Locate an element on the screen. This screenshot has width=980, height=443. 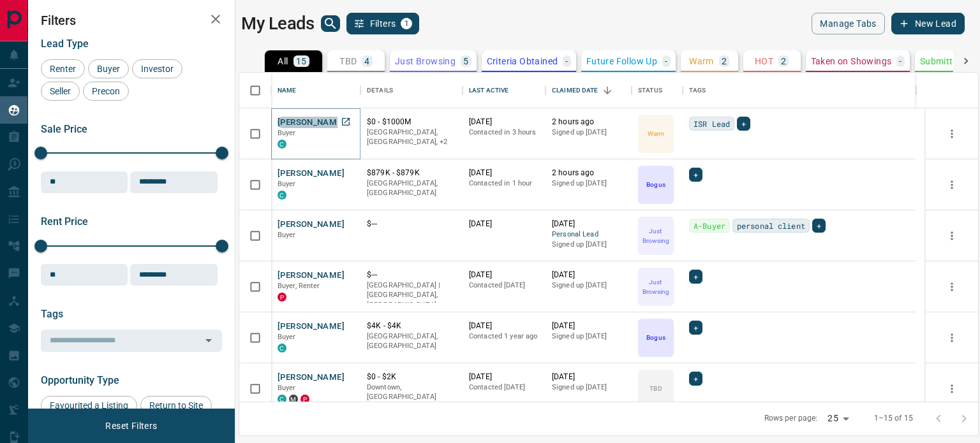
p: 15 is located at coordinates (302, 62).